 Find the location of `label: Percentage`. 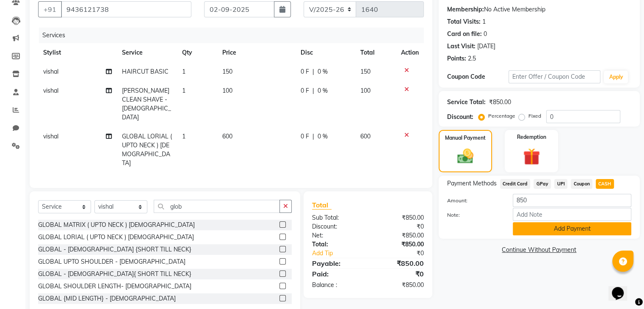

label: Percentage is located at coordinates (502, 116).